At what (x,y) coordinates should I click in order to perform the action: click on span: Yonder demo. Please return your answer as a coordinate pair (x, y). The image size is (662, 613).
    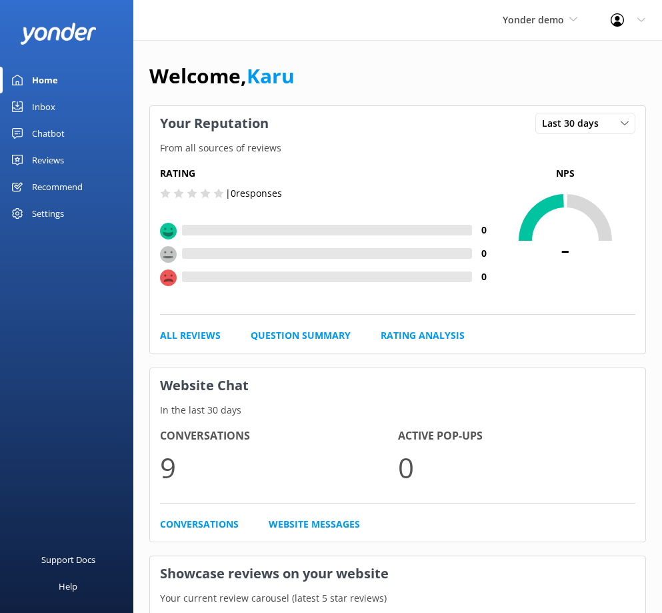
    Looking at the image, I should click on (534, 19).